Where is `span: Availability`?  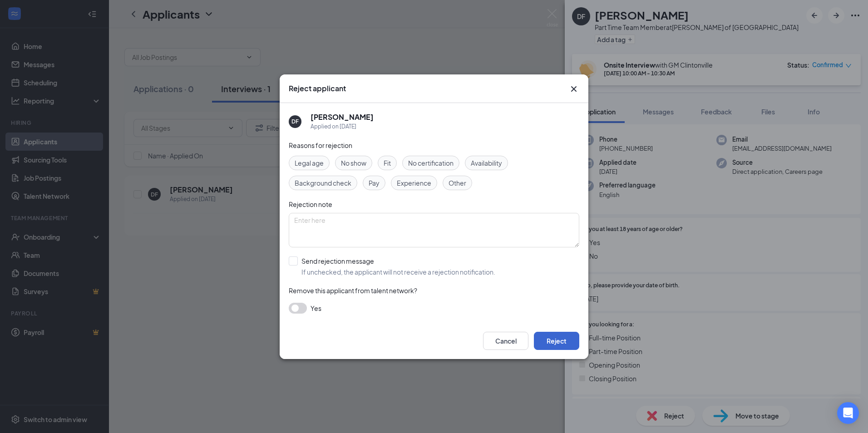 span: Availability is located at coordinates (486, 163).